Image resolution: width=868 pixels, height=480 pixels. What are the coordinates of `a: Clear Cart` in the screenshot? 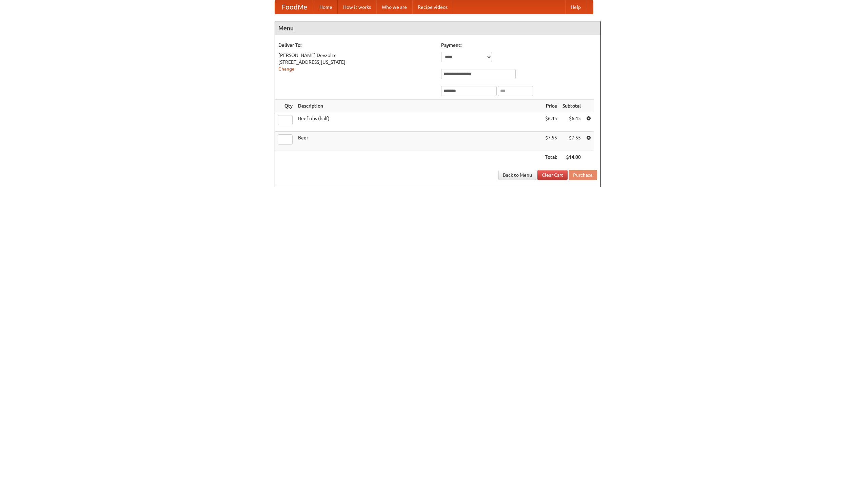 It's located at (552, 175).